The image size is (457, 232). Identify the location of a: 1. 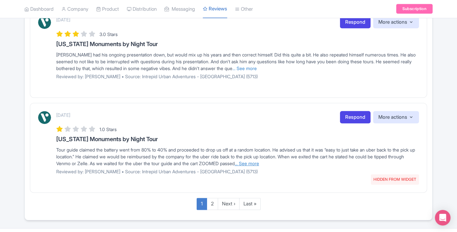
(202, 204).